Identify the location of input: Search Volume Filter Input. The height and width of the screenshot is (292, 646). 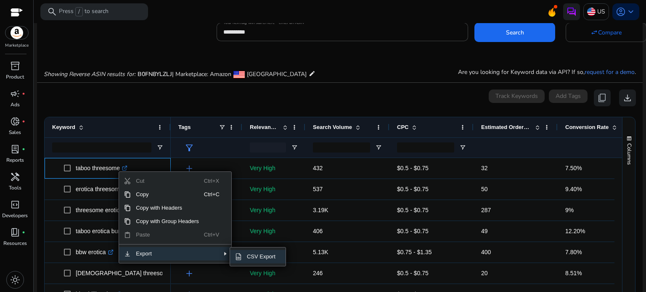
(342, 148).